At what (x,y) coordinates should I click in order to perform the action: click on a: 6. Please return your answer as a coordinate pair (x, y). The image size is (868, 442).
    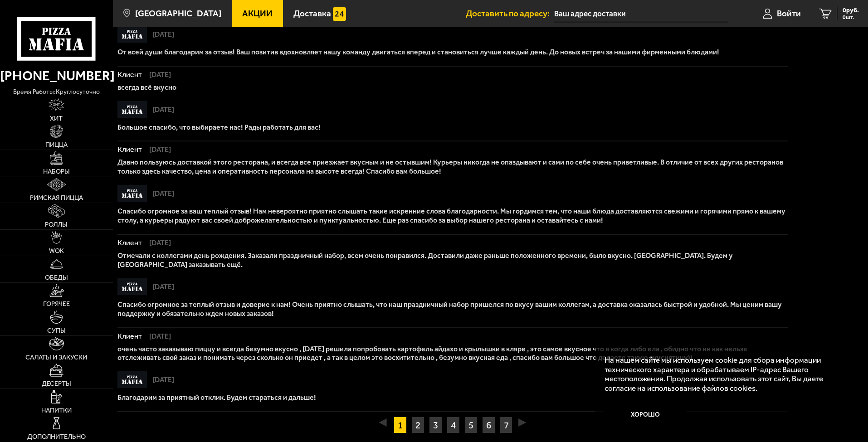
    Looking at the image, I should click on (488, 425).